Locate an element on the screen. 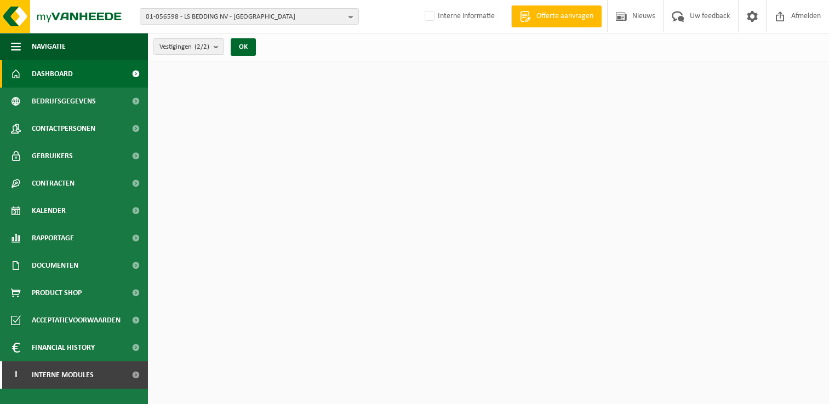 The height and width of the screenshot is (404, 829). span: Navigatie is located at coordinates (49, 47).